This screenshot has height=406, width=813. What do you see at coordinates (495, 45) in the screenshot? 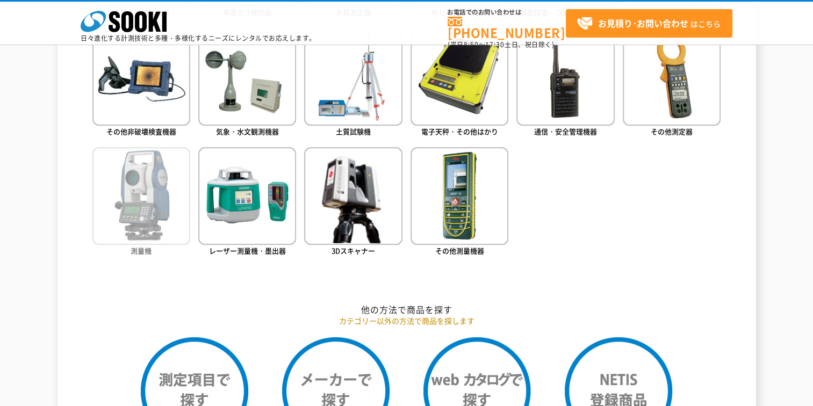
I see `span: 17:30` at bounding box center [495, 45].